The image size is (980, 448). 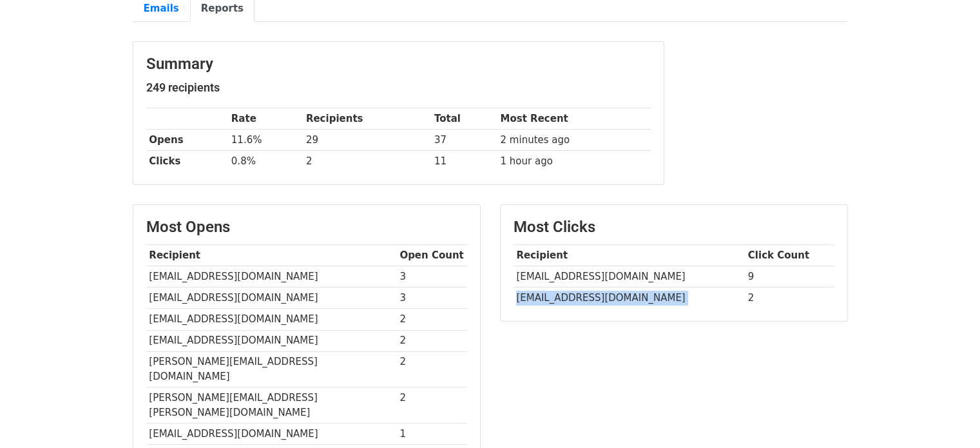 I want to click on h3: Summary, so click(x=399, y=64).